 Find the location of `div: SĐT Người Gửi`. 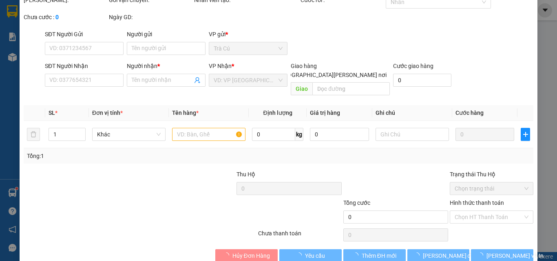

div: SĐT Người Gửi is located at coordinates (84, 34).